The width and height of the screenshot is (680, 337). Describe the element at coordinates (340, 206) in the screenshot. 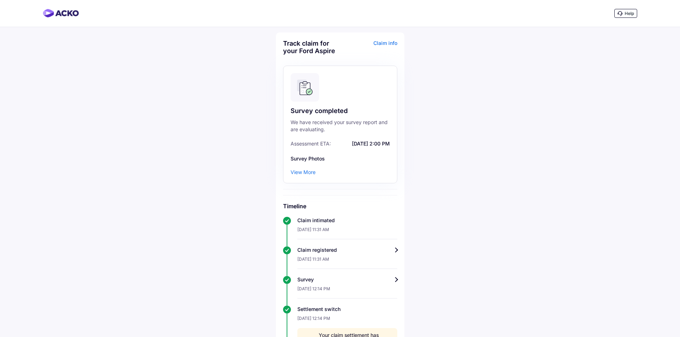

I see `h6: Timeline` at that location.